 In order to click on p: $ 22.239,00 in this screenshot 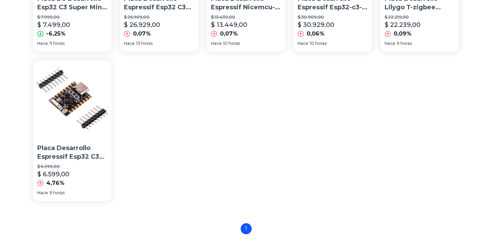, I will do `click(403, 25)`.